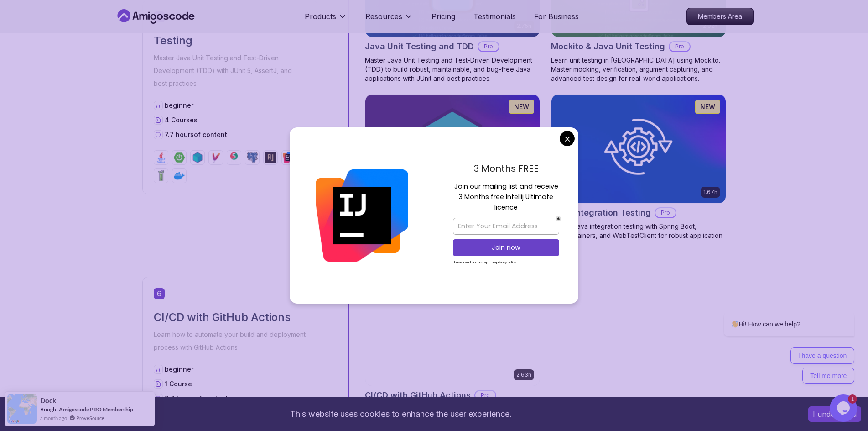  I want to click on img: mockito logo, so click(161, 175).